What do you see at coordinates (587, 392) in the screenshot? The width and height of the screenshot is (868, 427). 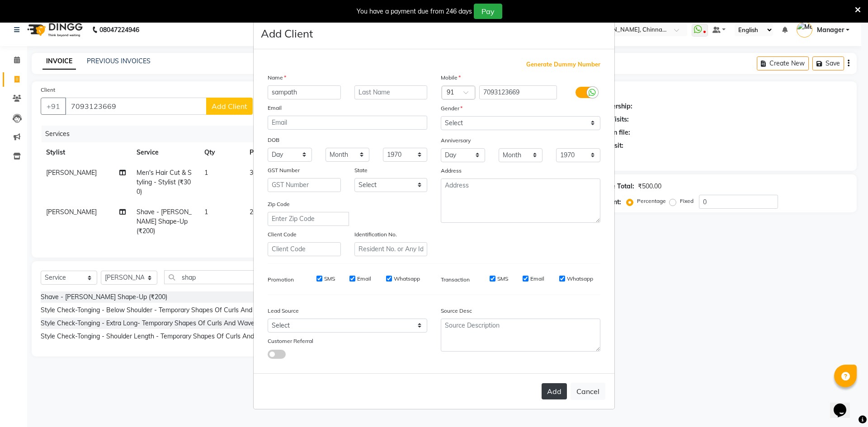 I see `button: Cancel` at bounding box center [587, 392].